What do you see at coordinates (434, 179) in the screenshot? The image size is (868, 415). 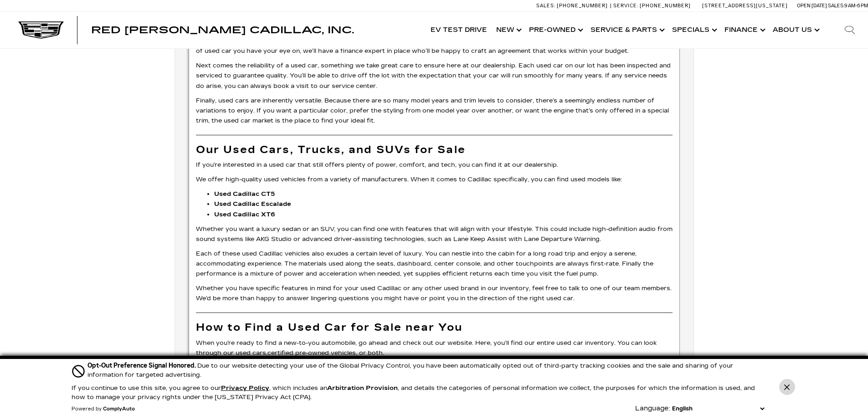 I see `p: We offer high-quality used vehicles from a variety of manufacturers. When it comes to Cadillac sp...` at bounding box center [434, 179].